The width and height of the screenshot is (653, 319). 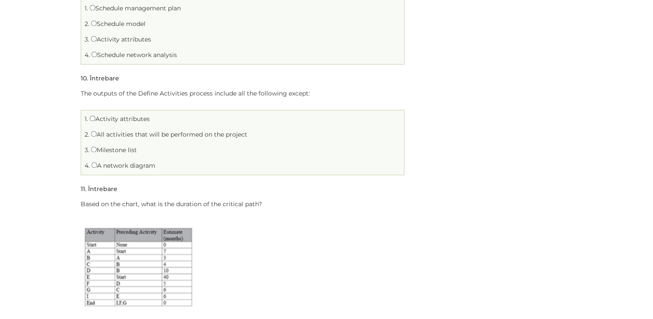 What do you see at coordinates (243, 204) in the screenshot?
I see `p: Based on the chart, what is the duration of the critical path?` at bounding box center [243, 204].